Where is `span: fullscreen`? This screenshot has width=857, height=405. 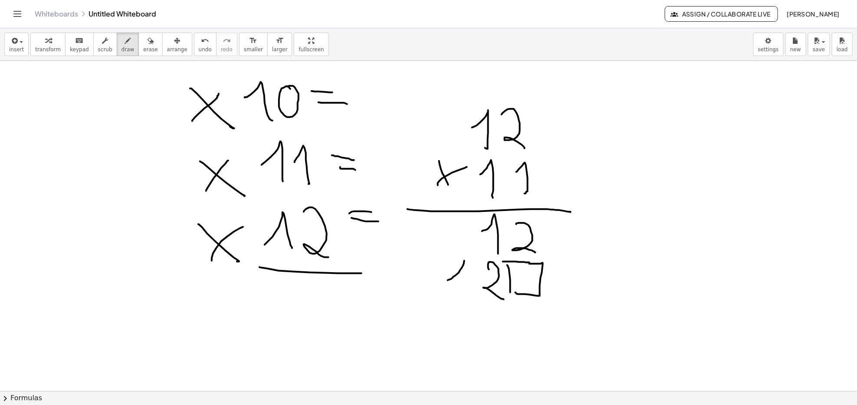 span: fullscreen is located at coordinates (311, 49).